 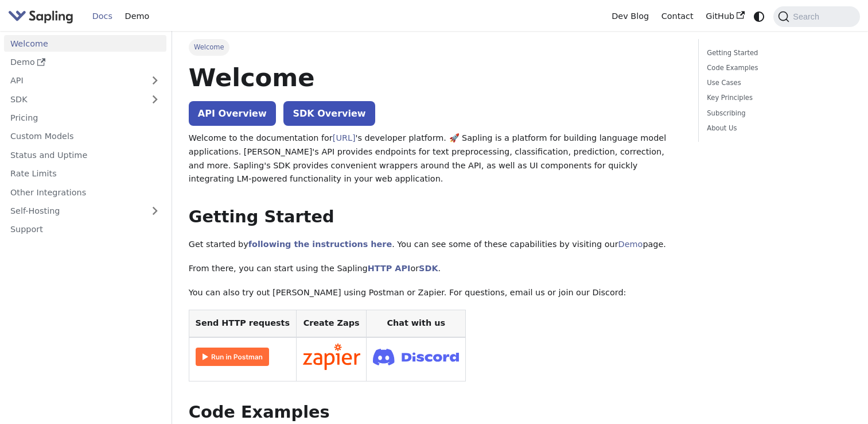 I want to click on a: GitHub, so click(x=724, y=16).